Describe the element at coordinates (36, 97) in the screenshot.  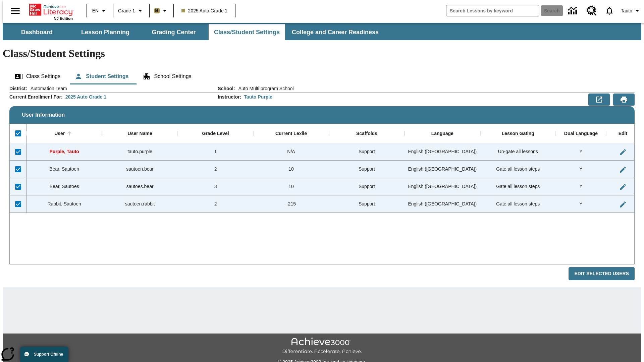
I see `h2: Current Enrollment For :` at that location.